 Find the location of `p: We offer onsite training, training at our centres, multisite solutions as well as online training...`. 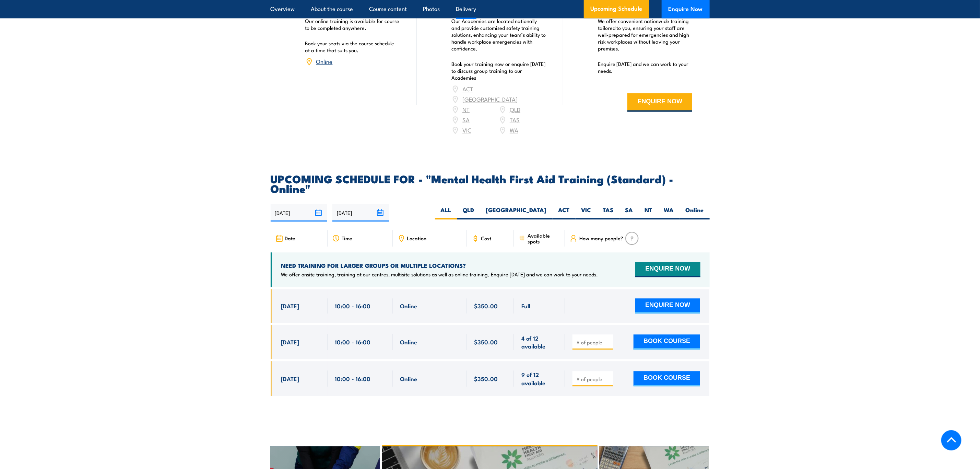

p: We offer onsite training, training at our centres, multisite solutions as well as online training... is located at coordinates (439, 274).